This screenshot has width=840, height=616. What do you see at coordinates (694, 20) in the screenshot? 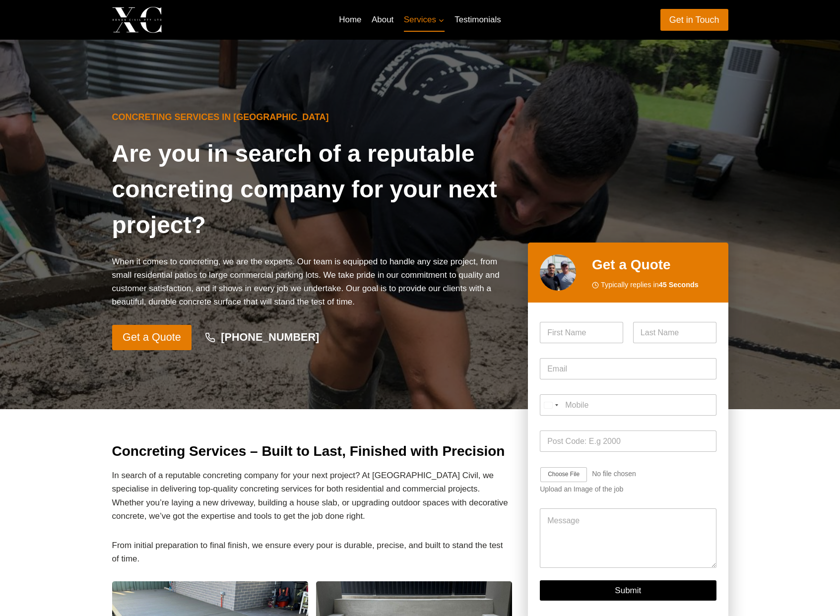
I see `a: Get in Touch` at bounding box center [694, 20].